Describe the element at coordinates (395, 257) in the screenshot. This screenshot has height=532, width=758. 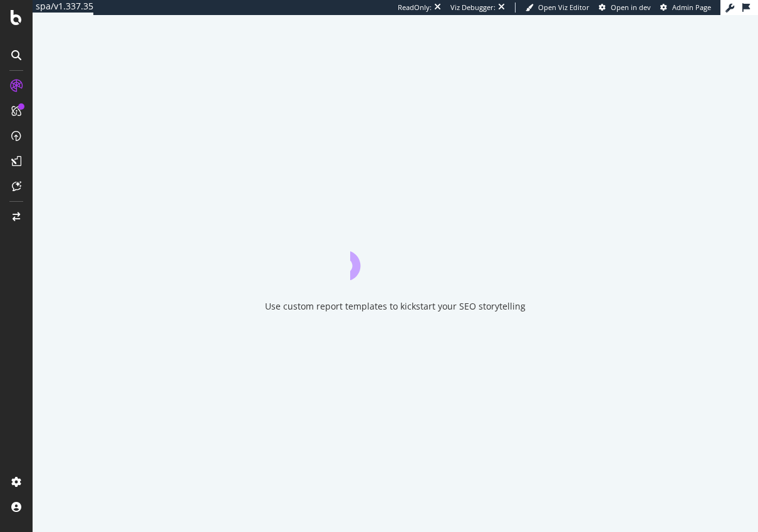
I see `div: animation` at that location.